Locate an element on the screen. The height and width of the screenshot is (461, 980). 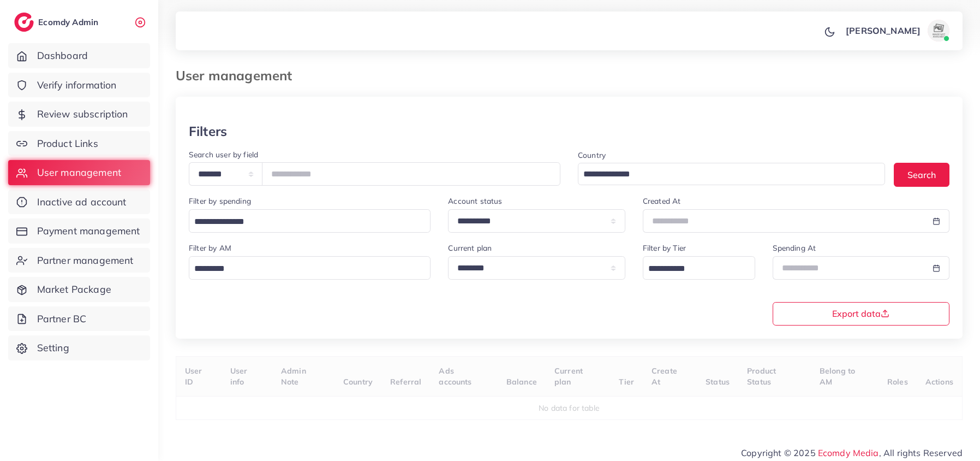
span: Review subscription is located at coordinates (83, 114).